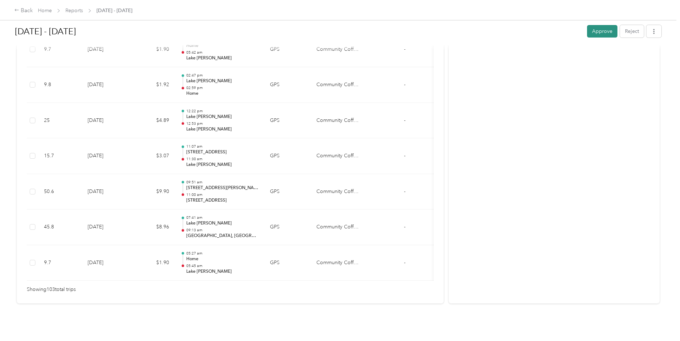 This screenshot has width=680, height=341. I want to click on p: 02:59 pm, so click(222, 88).